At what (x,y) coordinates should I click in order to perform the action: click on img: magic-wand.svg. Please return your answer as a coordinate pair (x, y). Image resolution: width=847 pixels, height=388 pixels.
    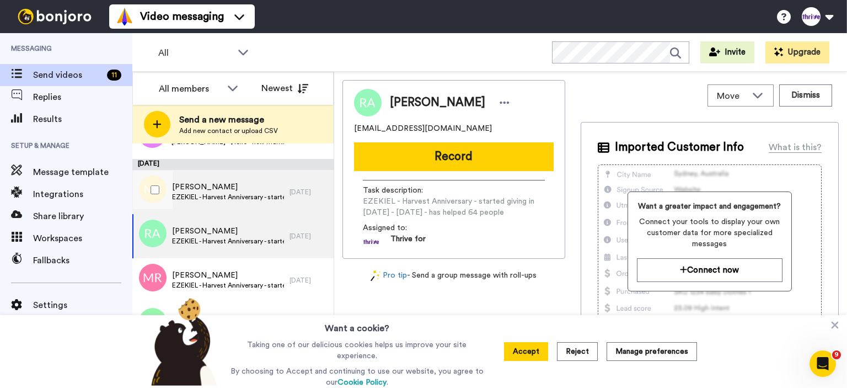
    Looking at the image, I should click on (376, 275).